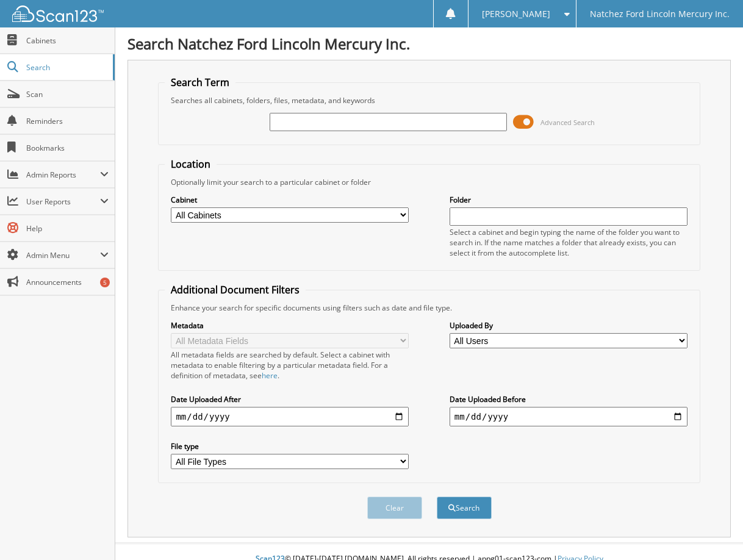 The width and height of the screenshot is (743, 560). What do you see at coordinates (67, 229) in the screenshot?
I see `span: Help` at bounding box center [67, 229].